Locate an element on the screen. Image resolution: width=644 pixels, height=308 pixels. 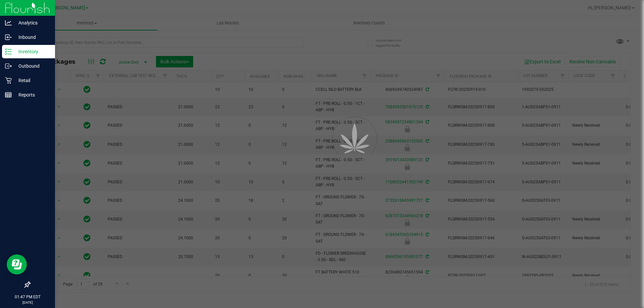
inline-svg: Analytics is located at coordinates (9, 23).